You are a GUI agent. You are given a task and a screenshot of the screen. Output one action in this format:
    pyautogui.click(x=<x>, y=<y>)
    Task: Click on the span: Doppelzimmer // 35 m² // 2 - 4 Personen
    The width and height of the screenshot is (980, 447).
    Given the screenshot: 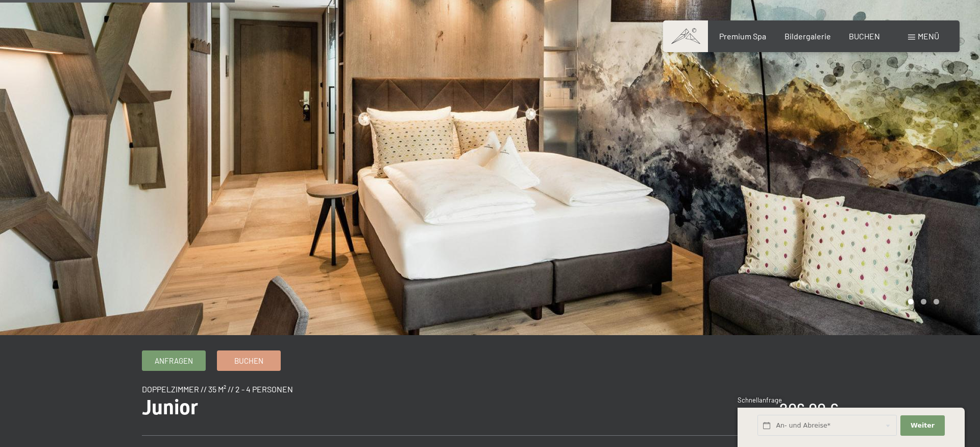 What is the action you would take?
    pyautogui.click(x=218, y=389)
    